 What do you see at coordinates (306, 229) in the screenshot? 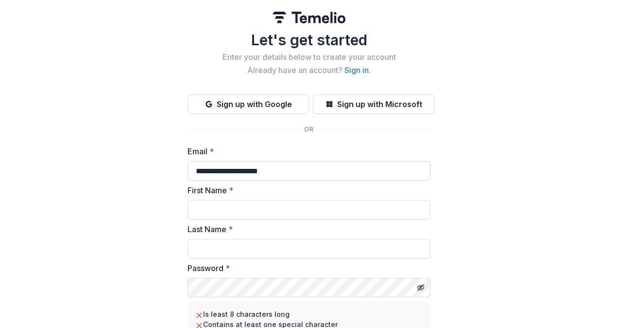
I see `label: Last Name` at bounding box center [306, 229].